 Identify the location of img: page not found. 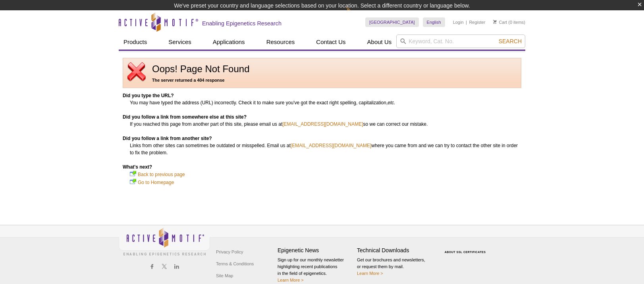
(137, 72).